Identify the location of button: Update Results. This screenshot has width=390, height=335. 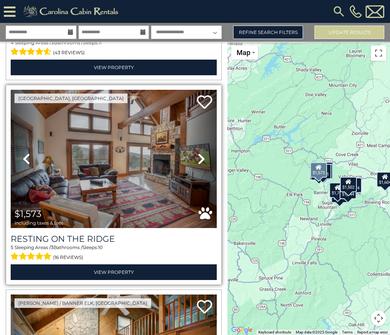
(349, 32).